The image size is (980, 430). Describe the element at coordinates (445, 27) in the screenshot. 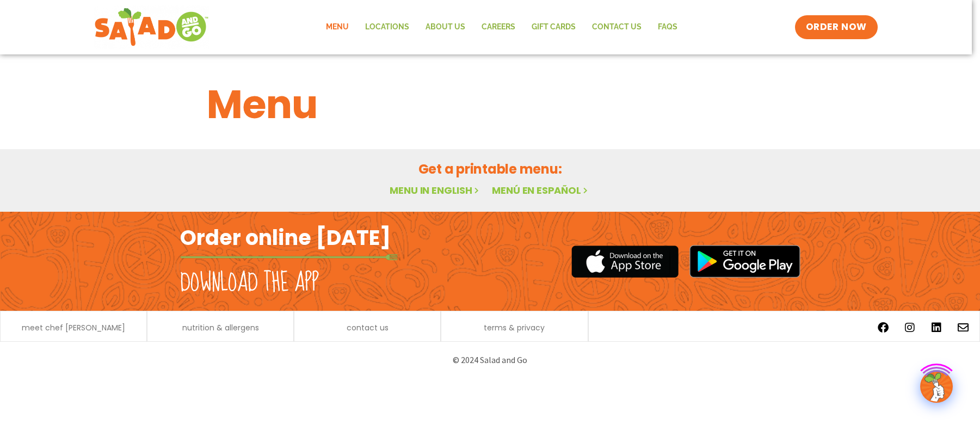

I see `a: About Us` at that location.